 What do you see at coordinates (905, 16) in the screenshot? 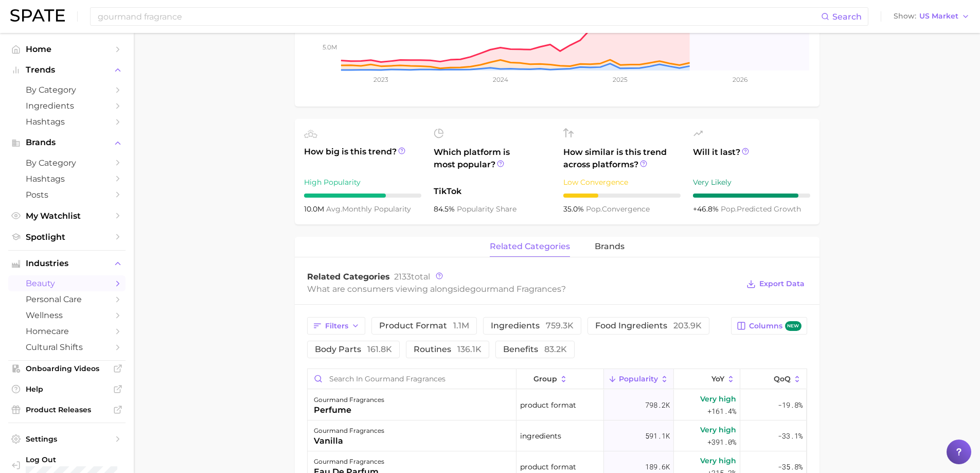
I see `span: Show` at bounding box center [905, 16].